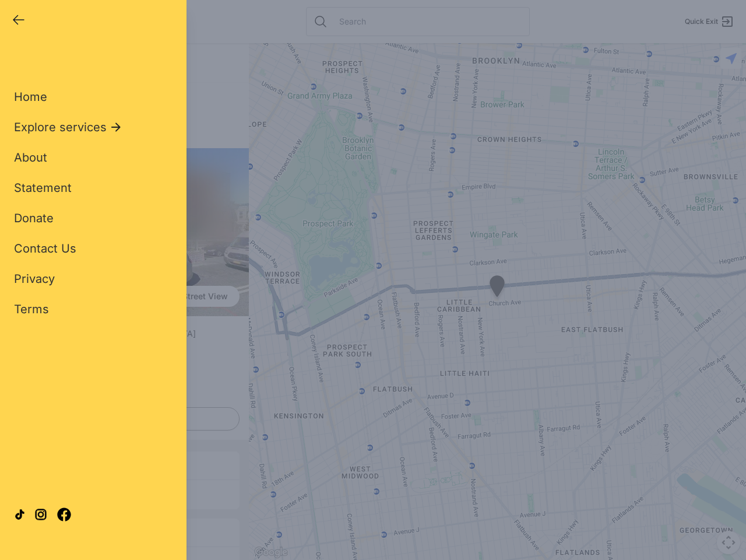 The image size is (746, 560). Describe the element at coordinates (60, 127) in the screenshot. I see `span: Explore services` at that location.